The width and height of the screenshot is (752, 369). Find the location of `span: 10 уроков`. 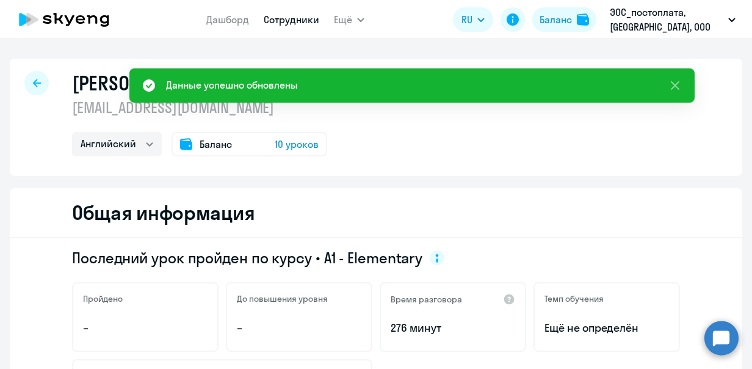

span: 10 уроков is located at coordinates (297, 144).